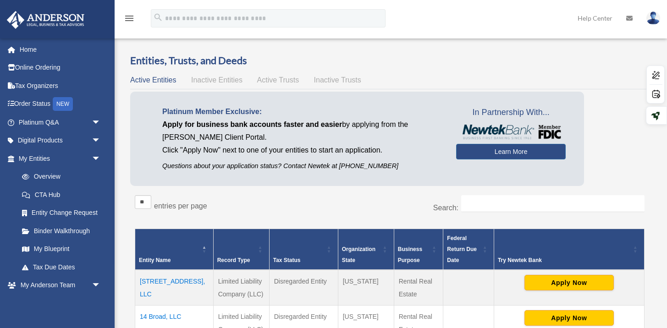 The image size is (667, 328). Describe the element at coordinates (234, 260) in the screenshot. I see `span: Record Type` at that location.